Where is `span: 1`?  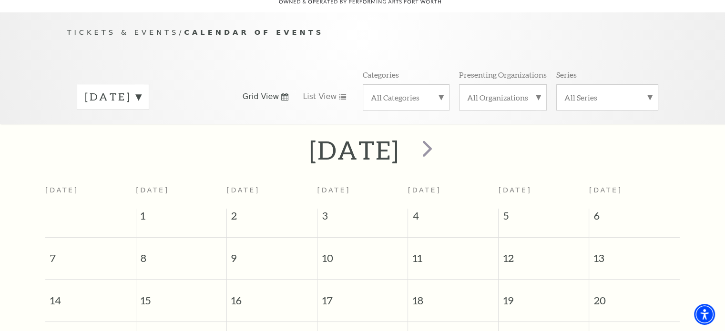 span: 1 is located at coordinates (181, 218).